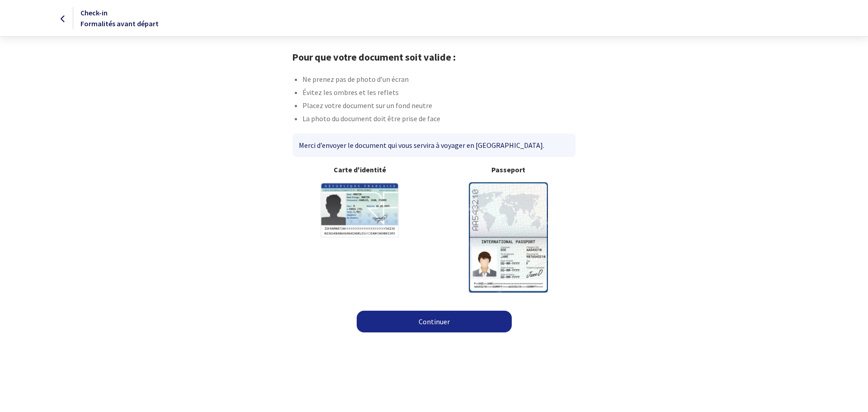 The image size is (868, 412). Describe the element at coordinates (434, 322) in the screenshot. I see `a: Continuer` at that location.